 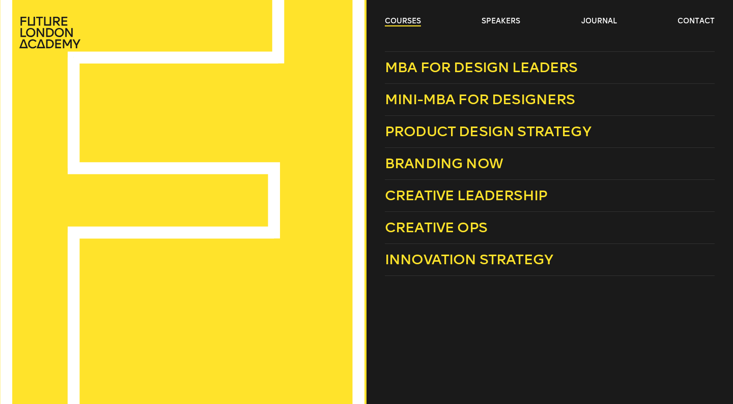 I want to click on a: Creative Leadership, so click(x=549, y=196).